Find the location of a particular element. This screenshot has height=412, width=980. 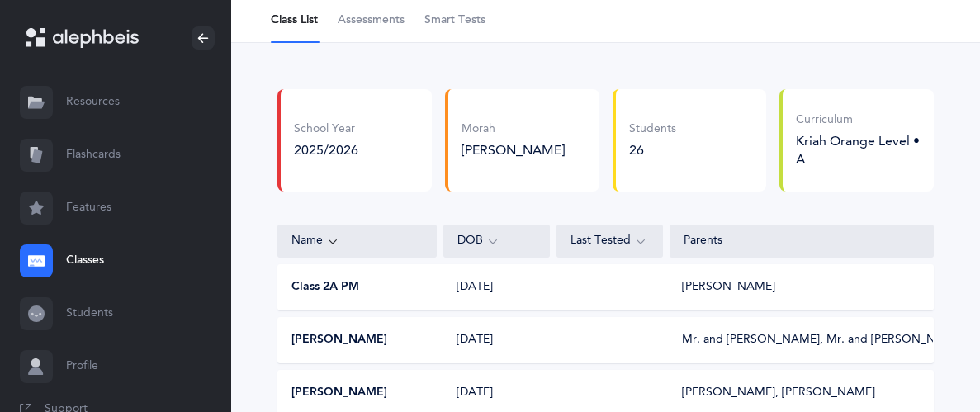

div: Kriah Orange Level • A is located at coordinates (858, 150).